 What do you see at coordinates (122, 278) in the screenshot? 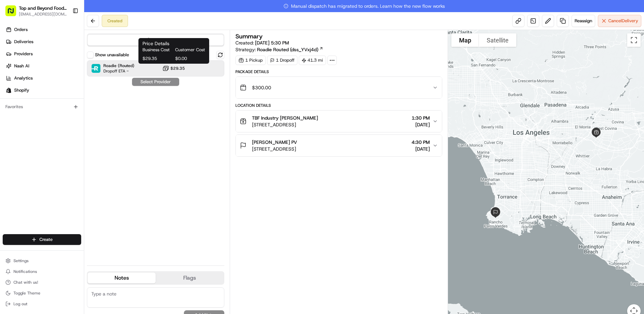
I see `button: Notes` at bounding box center [122, 278].